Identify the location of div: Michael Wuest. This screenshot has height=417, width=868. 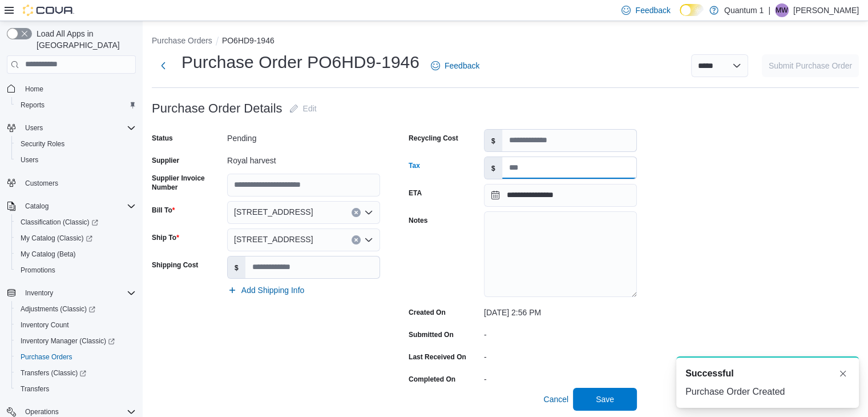
(782, 10).